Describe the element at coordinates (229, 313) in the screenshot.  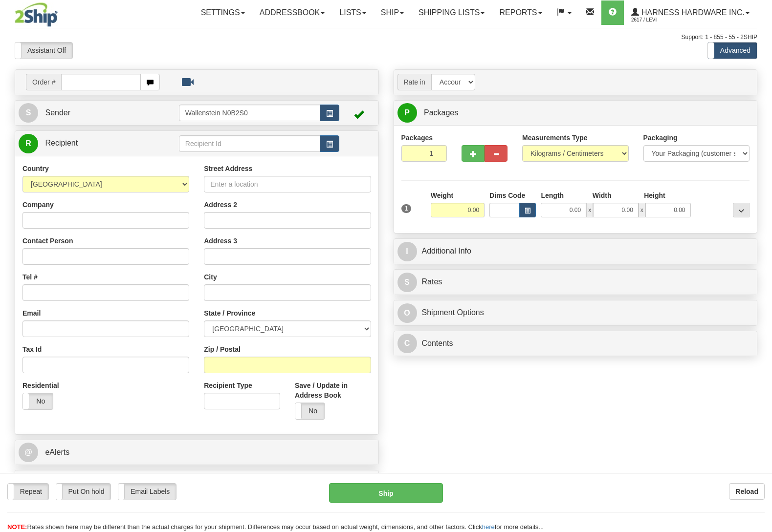
I see `label: State / Province` at that location.